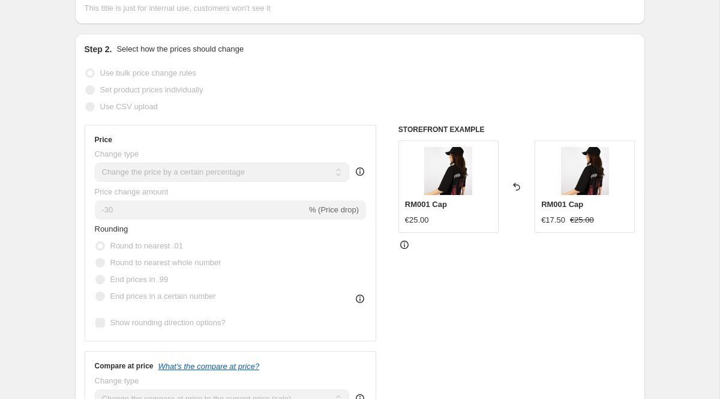  Describe the element at coordinates (334, 210) in the screenshot. I see `span: % (Price drop)` at that location.